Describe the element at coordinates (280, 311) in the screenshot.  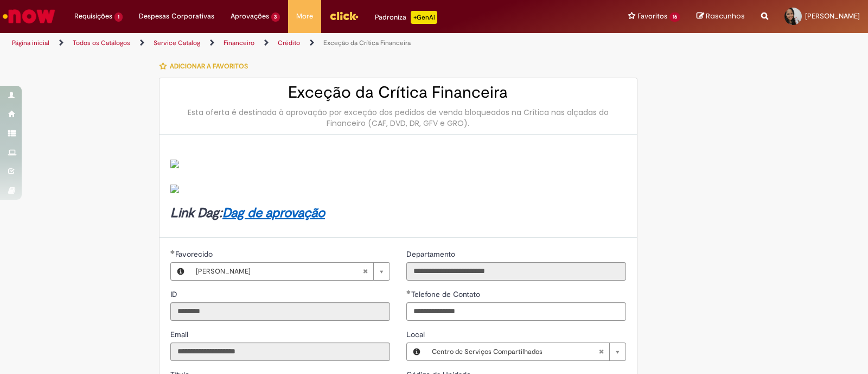
I see `input: ID` at that location.